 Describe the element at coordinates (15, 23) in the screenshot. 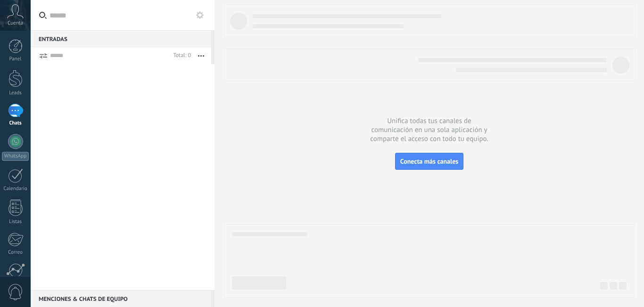

I see `span: Cuenta` at that location.